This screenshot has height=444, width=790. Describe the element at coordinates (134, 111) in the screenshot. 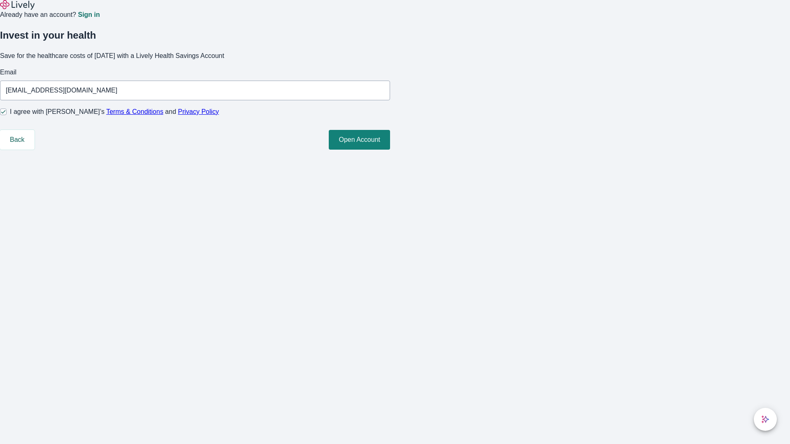

I see `a: Terms & Conditions` at that location.